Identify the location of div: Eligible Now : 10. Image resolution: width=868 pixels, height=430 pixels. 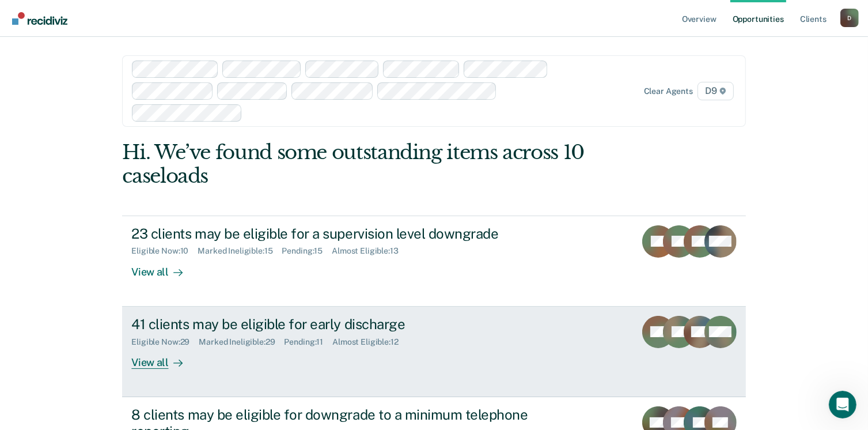
(164, 251).